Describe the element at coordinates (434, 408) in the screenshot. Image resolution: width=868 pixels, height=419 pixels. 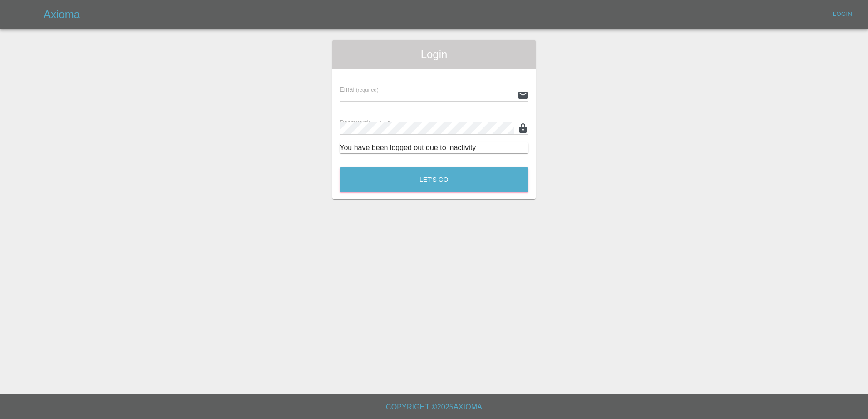
I see `h6: Copyright © 2025 Axioma` at that location.